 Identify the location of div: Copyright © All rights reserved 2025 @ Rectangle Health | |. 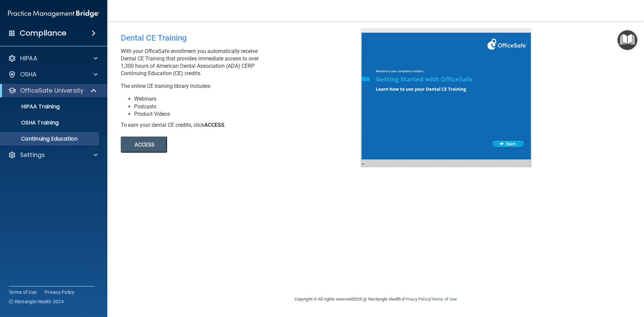
(376, 299).